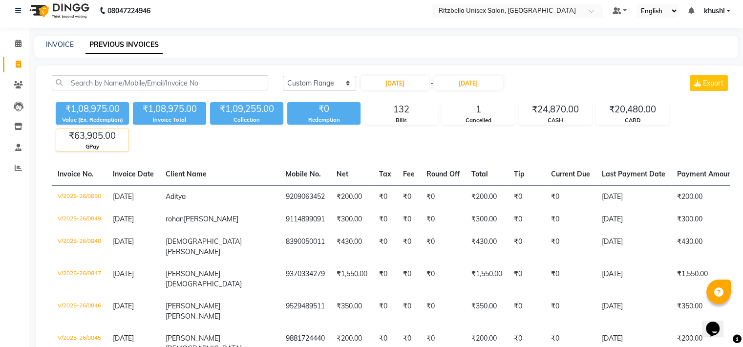 Image resolution: width=743 pixels, height=347 pixels. I want to click on span: Round Off, so click(443, 174).